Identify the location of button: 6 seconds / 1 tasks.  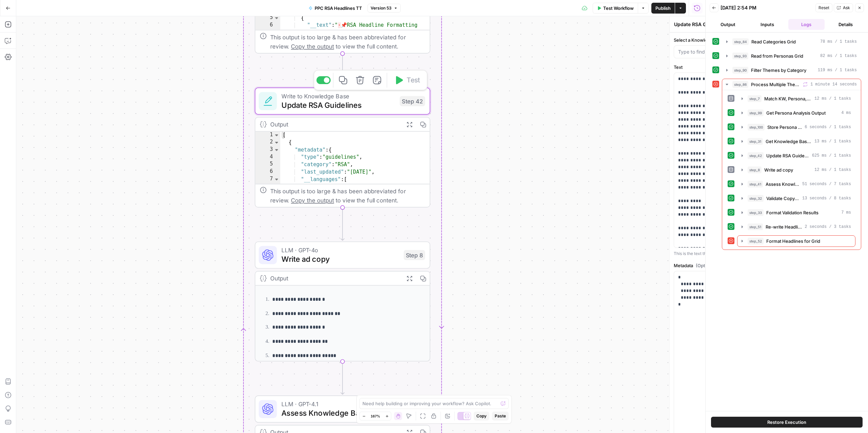
(796, 127).